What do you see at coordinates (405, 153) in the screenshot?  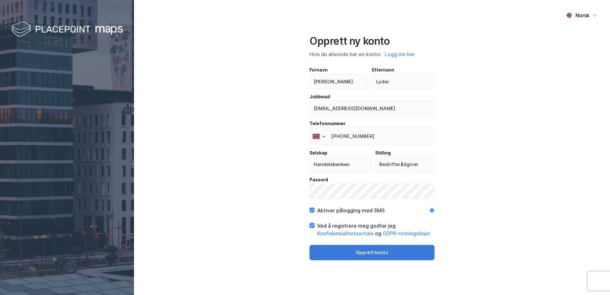 I see `div: Stilling` at bounding box center [405, 153].